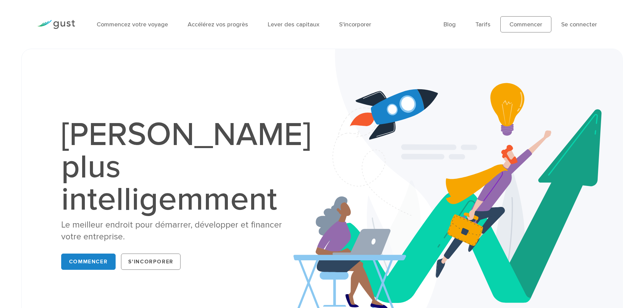  What do you see at coordinates (579, 24) in the screenshot?
I see `font: Se connecter` at bounding box center [579, 24].